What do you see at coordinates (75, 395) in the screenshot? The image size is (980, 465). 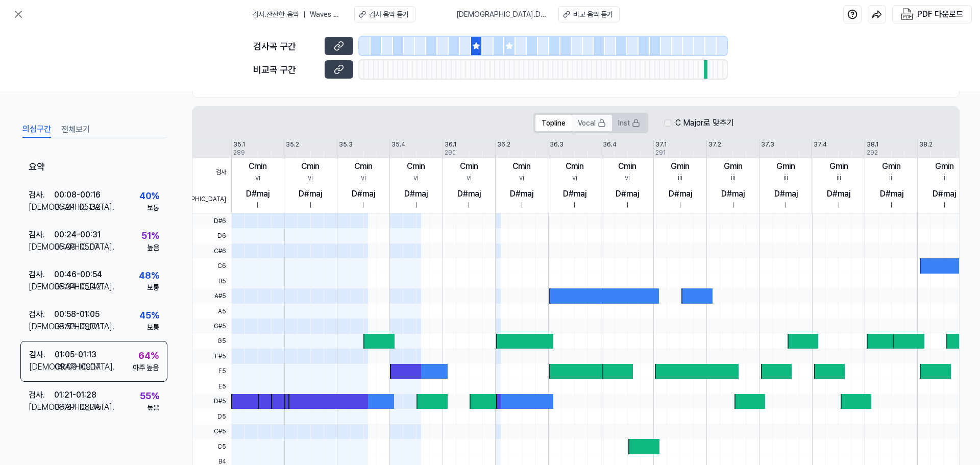 I see `div: 01:21 - 01:28` at bounding box center [75, 395].